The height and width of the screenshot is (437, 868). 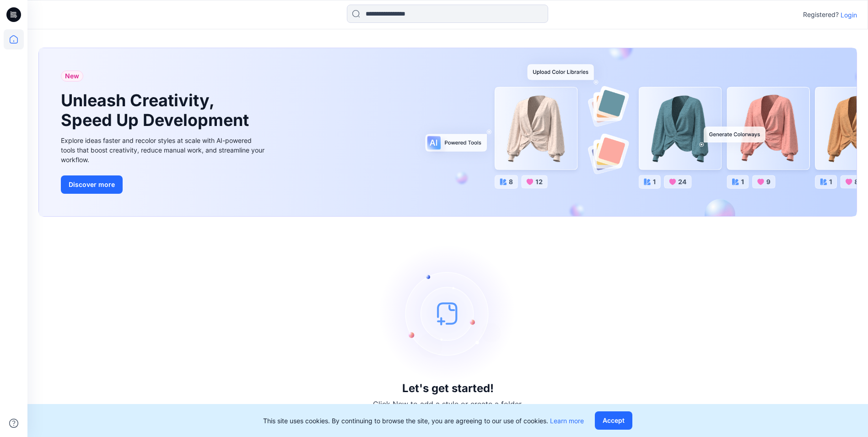 I want to click on button: Discover more, so click(x=91, y=185).